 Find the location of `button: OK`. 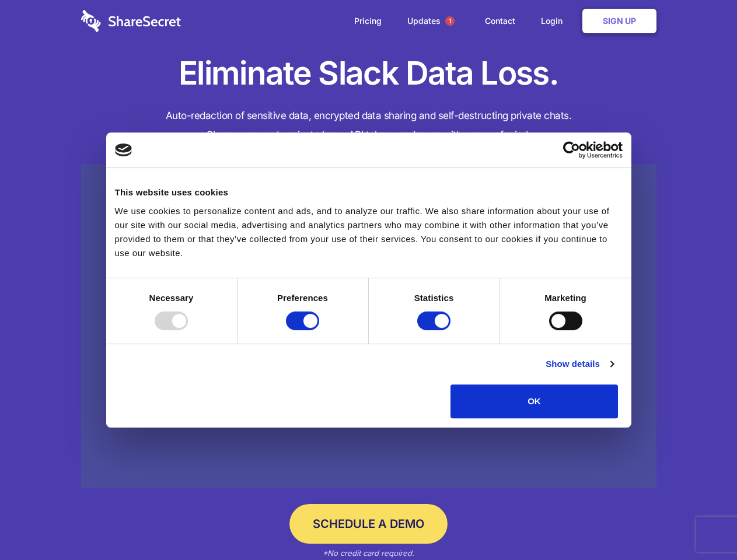

button: OK is located at coordinates (534, 401).